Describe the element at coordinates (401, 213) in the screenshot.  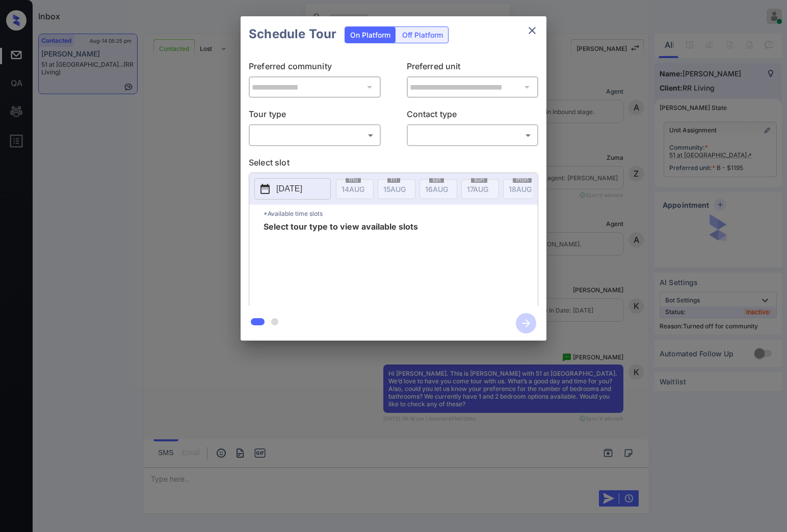
I see `p: *Available time slots` at that location.